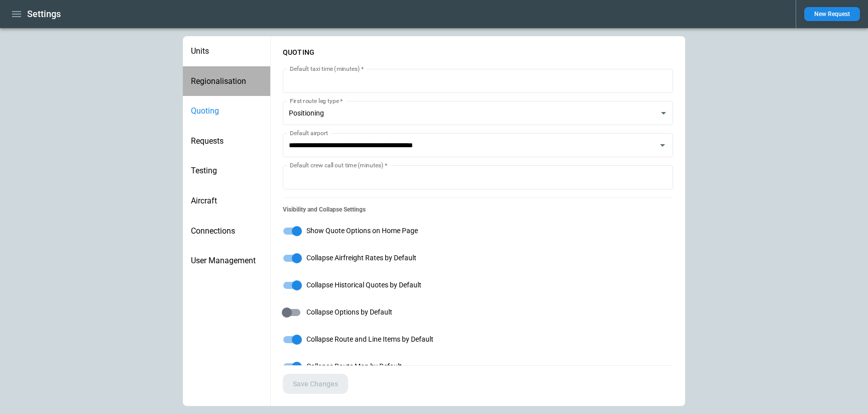 This screenshot has height=414, width=868. Describe the element at coordinates (44, 14) in the screenshot. I see `h1: Settings` at that location.